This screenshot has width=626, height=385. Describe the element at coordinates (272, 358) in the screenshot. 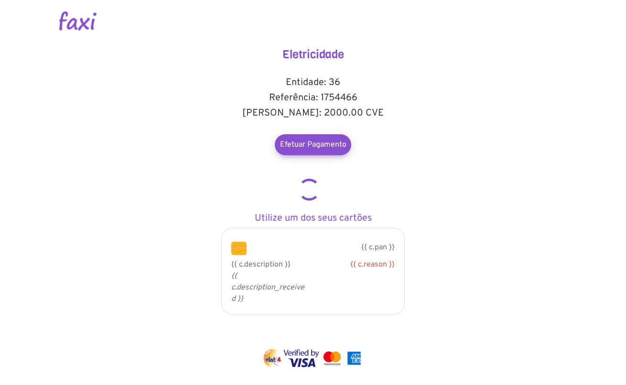

I see `img: vinti4` at that location.